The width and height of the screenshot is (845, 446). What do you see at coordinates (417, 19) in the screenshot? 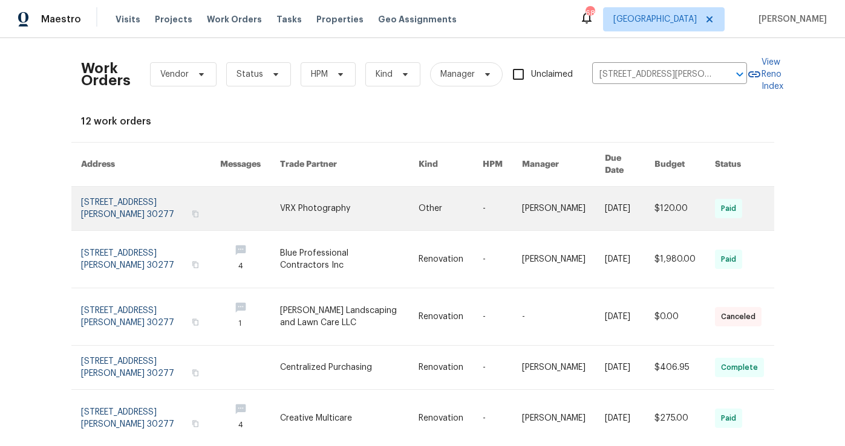
I see `span: Geo Assignments` at bounding box center [417, 19].